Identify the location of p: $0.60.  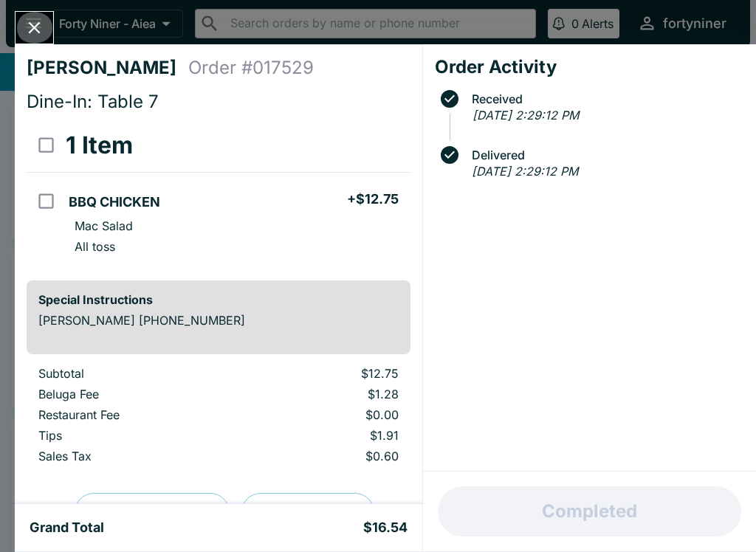
(327, 456).